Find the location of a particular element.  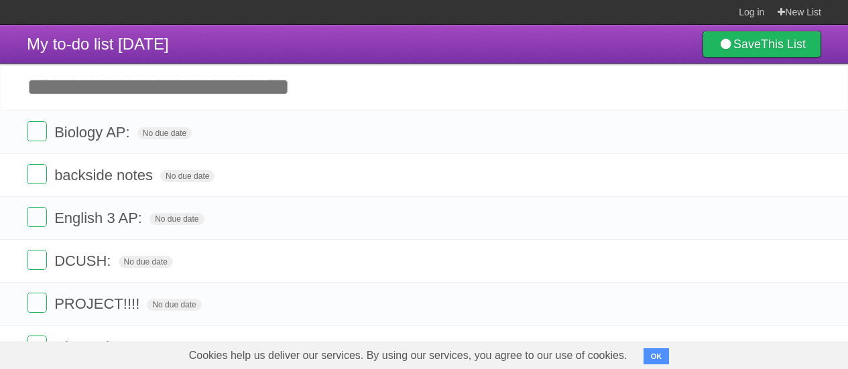

span: backside notes is located at coordinates (105, 175).